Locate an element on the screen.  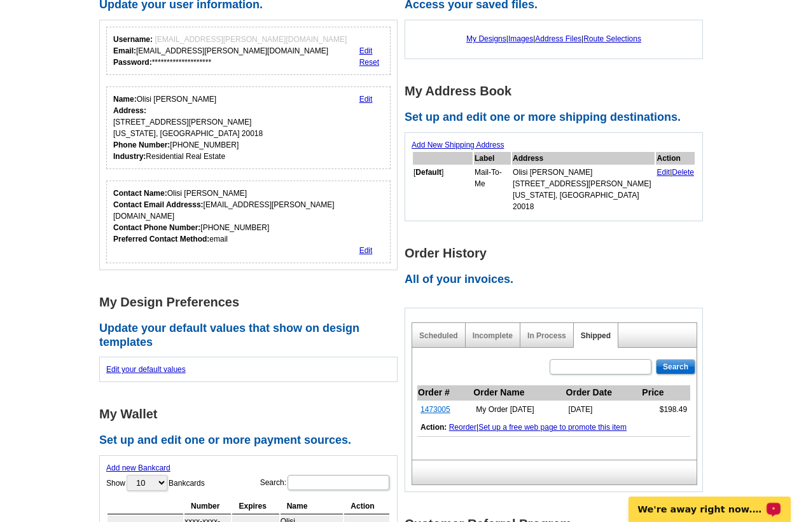
select: ShowBankcards is located at coordinates (147, 483).